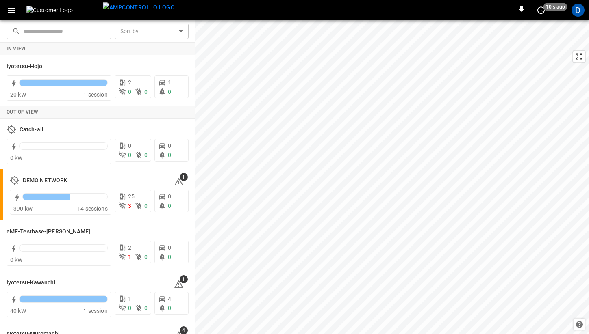 This screenshot has height=334, width=589. What do you see at coordinates (130, 206) in the screenshot?
I see `span: 3` at bounding box center [130, 206].